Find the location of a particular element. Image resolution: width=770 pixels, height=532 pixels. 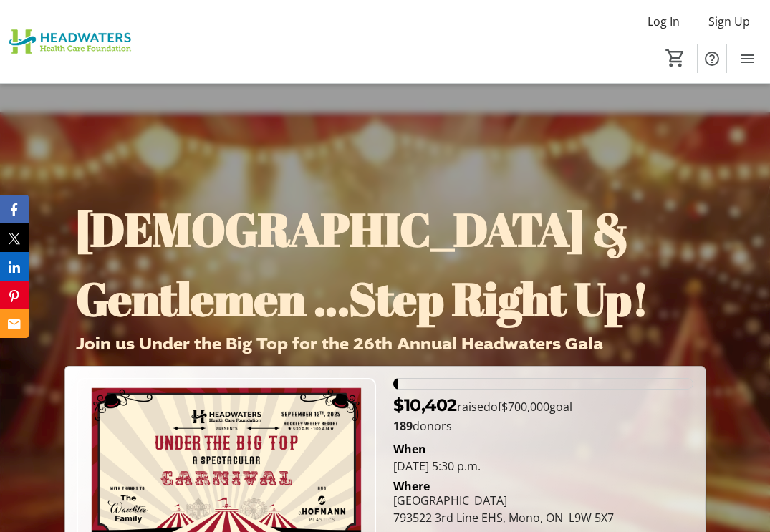

b: 189 is located at coordinates (402, 426).